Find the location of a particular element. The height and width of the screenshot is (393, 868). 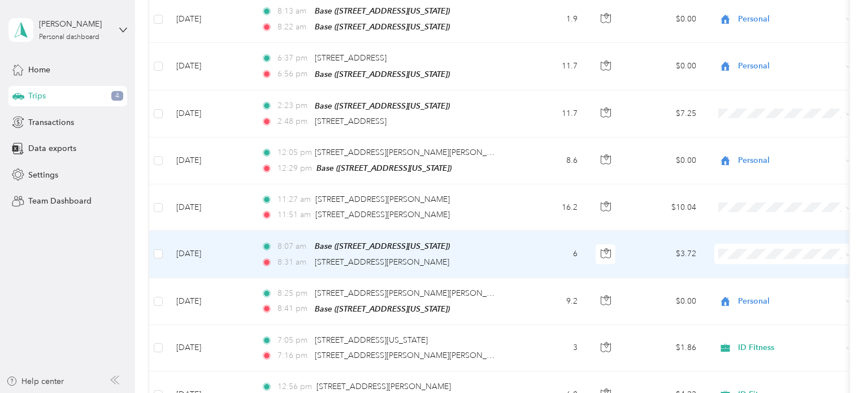

span: 6:56 pm is located at coordinates (293, 74).